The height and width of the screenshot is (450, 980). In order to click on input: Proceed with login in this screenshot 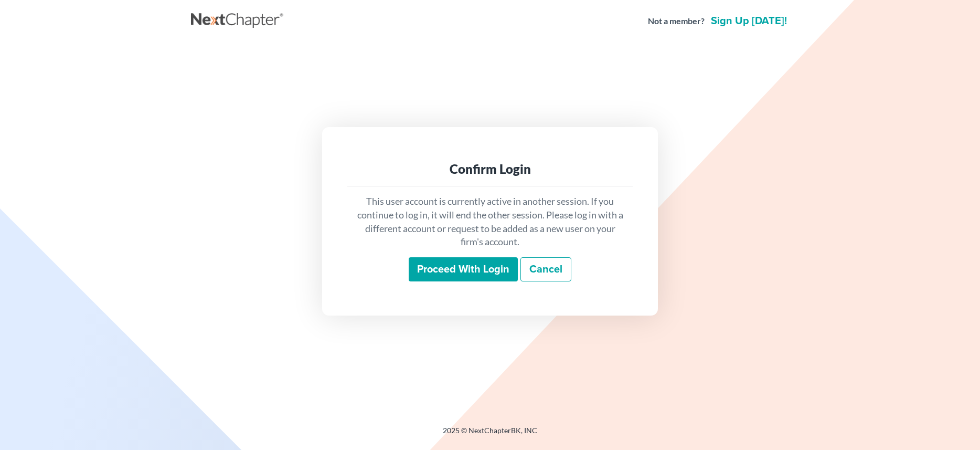, I will do `click(463, 269)`.